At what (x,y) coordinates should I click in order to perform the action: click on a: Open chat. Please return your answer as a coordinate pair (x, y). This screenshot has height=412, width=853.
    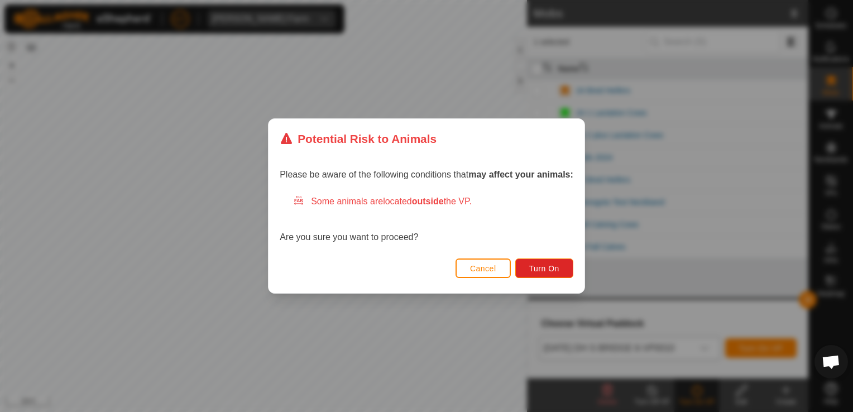
    Looking at the image, I should click on (832, 362).